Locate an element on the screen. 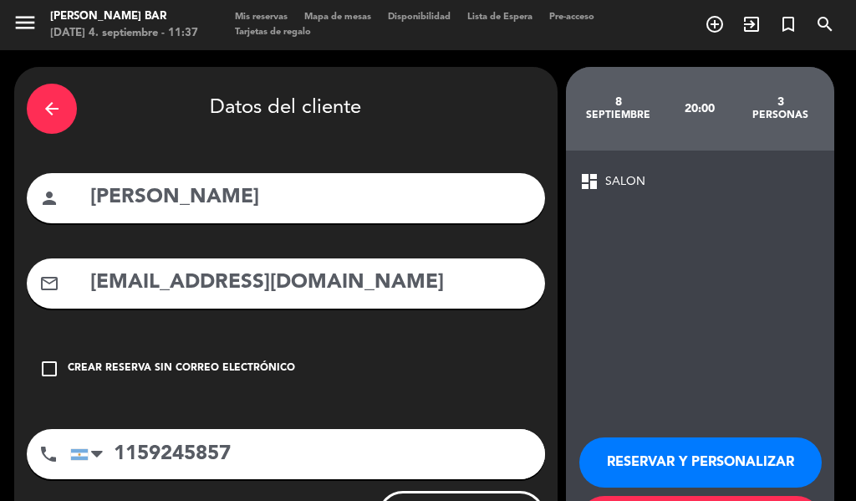  span: Mapa de mesas is located at coordinates (338, 17).